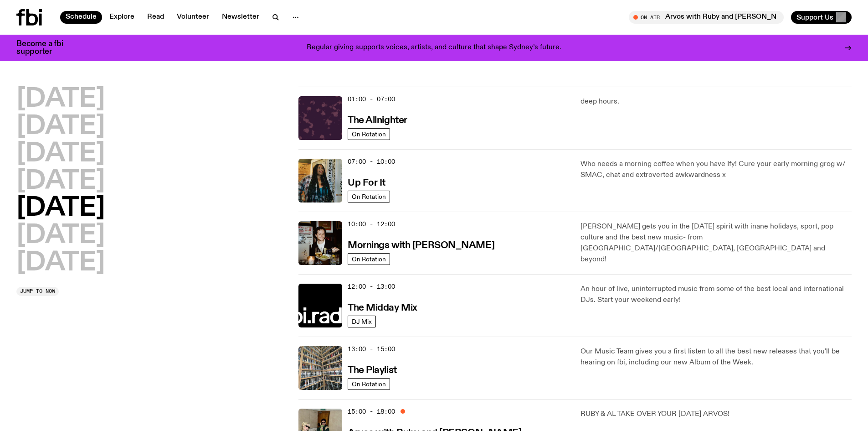 The image size is (868, 431). I want to click on a: The Midday Mix, so click(382, 307).